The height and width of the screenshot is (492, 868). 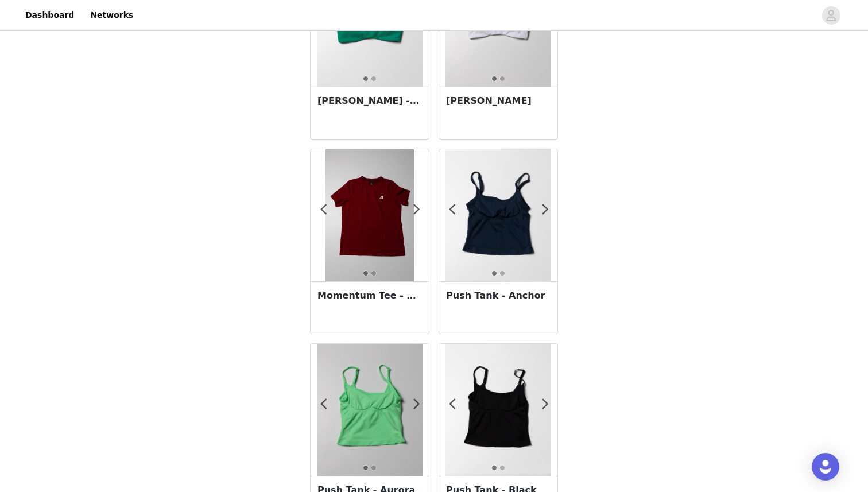 What do you see at coordinates (826, 467) in the screenshot?
I see `div: Open Intercom Messenger` at bounding box center [826, 467].